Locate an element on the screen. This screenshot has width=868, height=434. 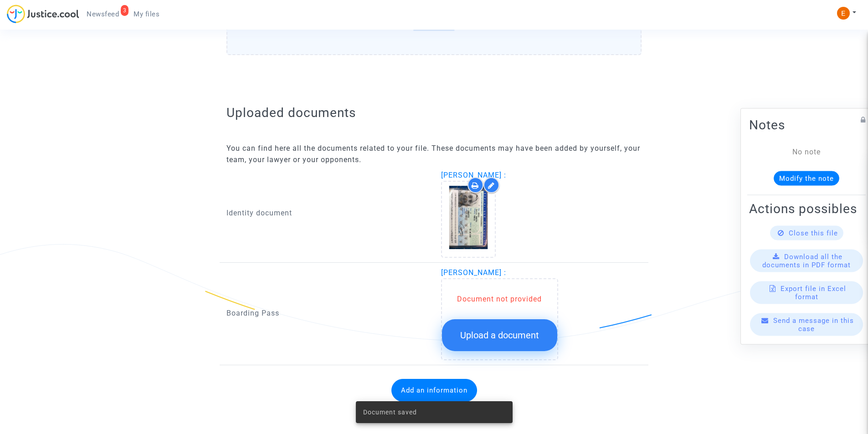
button: Add an information is located at coordinates (434, 391).